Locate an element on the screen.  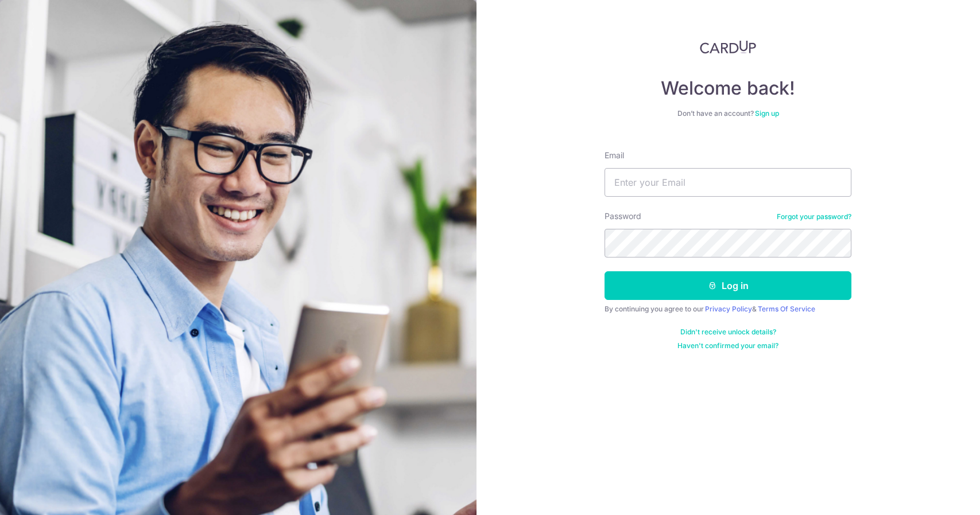
h4: Welcome back! is located at coordinates (727, 88).